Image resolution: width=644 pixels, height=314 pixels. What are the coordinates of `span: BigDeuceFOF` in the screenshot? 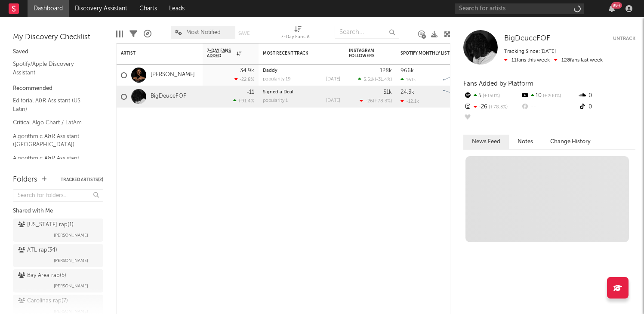 It's located at (528, 38).